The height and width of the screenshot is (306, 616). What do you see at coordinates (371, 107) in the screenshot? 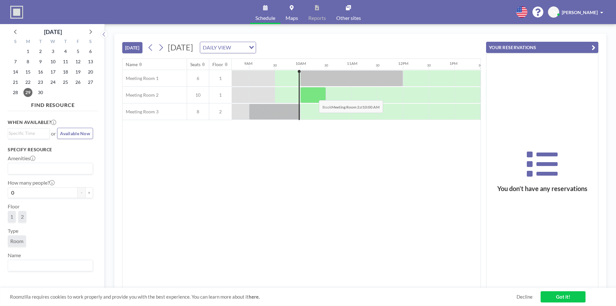
I see `b: 10:00 AM` at bounding box center [371, 107].